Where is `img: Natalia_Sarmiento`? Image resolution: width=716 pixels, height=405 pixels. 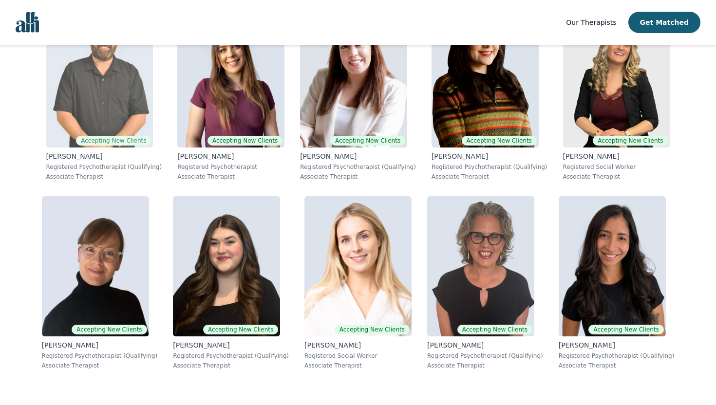
img: Natalia_Sarmiento is located at coordinates (612, 267).